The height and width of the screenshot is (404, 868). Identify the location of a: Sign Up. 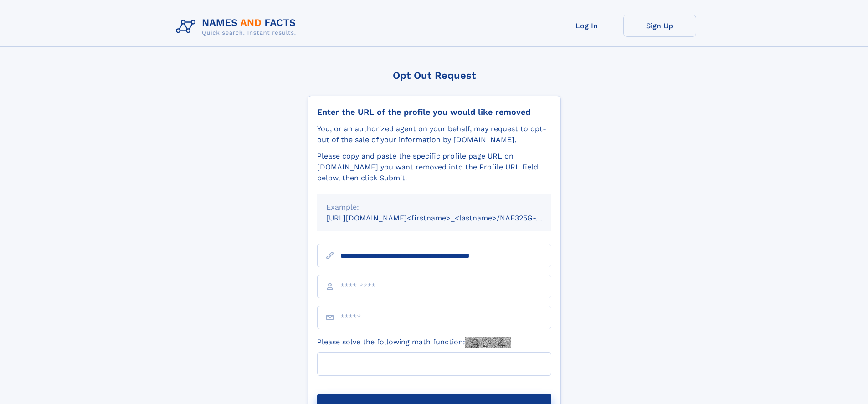
(660, 26).